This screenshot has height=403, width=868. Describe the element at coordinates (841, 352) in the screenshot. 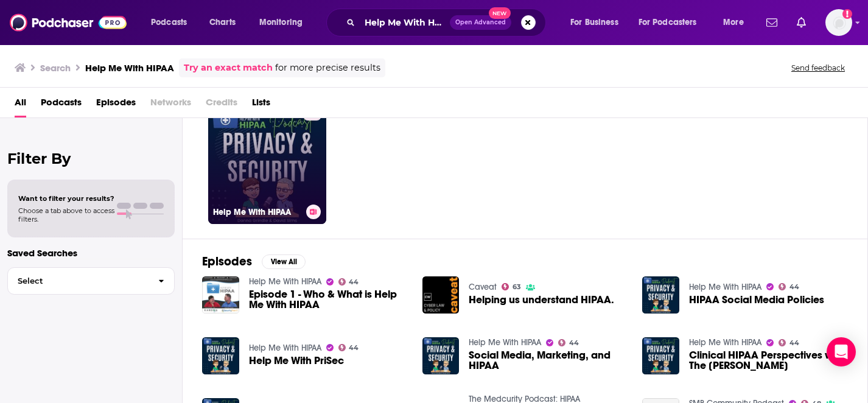

I see `div: Open Intercom Messenger` at that location.